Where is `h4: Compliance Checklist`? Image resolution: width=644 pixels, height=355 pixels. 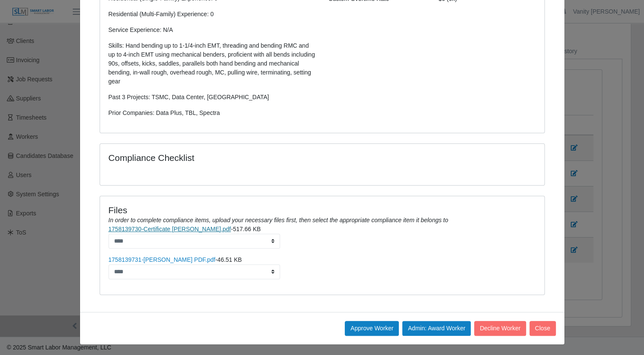 h4: Compliance Checklist is located at coordinates (248, 157).